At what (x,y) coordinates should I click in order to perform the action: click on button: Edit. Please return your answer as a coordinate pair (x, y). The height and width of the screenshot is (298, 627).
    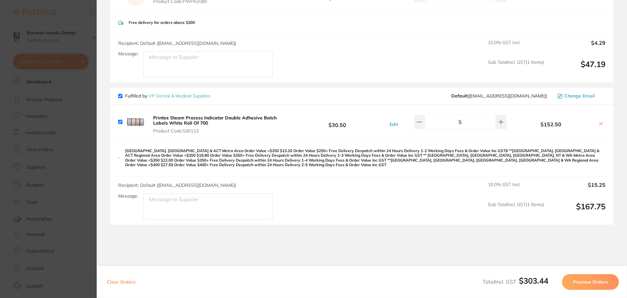
    Looking at the image, I should click on (394, 124).